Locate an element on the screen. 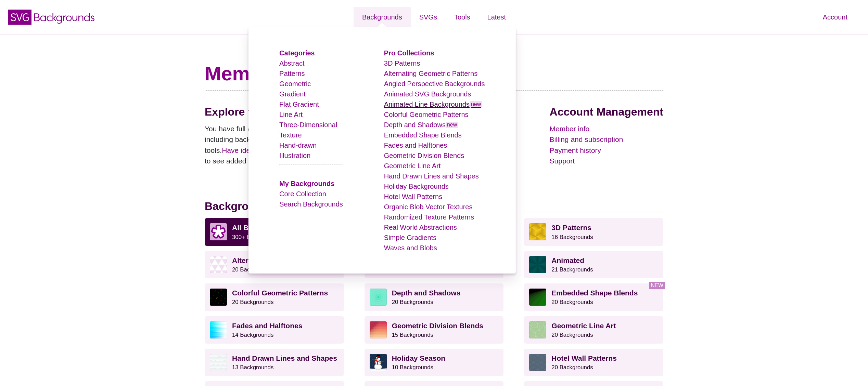 The image size is (868, 386). strong: Hand Drawn Lines and Shapes is located at coordinates (285, 358).